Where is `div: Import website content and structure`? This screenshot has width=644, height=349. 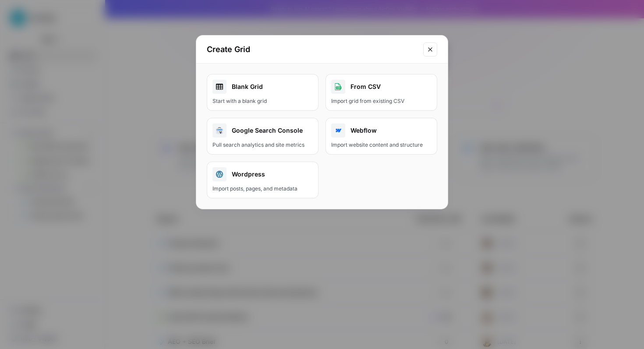
div: Import website content and structure is located at coordinates (381, 145).